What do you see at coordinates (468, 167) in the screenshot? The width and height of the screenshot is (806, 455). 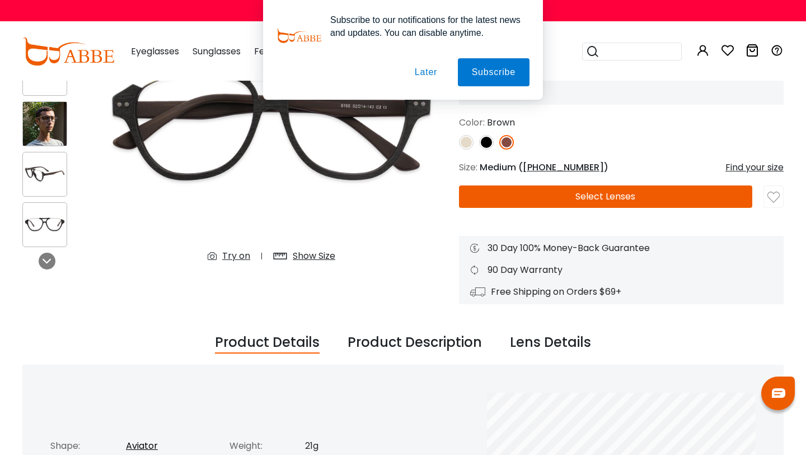 I see `span: Size:` at bounding box center [468, 167].